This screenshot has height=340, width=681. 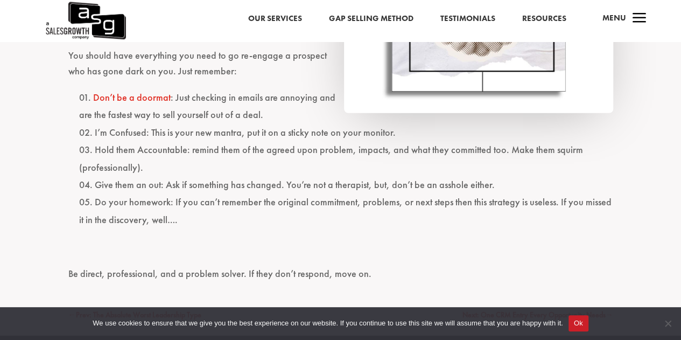 What do you see at coordinates (467, 19) in the screenshot?
I see `a: Testimonials` at bounding box center [467, 19].